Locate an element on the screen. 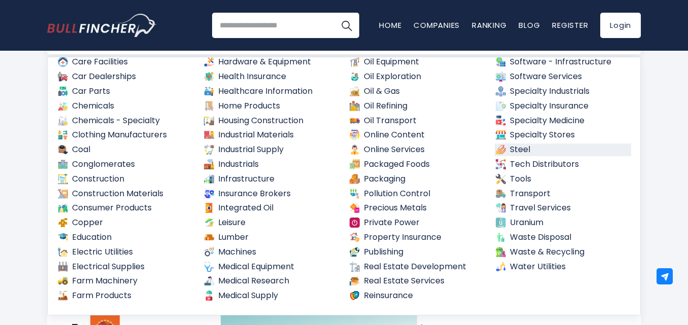 The image size is (688, 325). img: Bullfincher logo is located at coordinates (102, 25).